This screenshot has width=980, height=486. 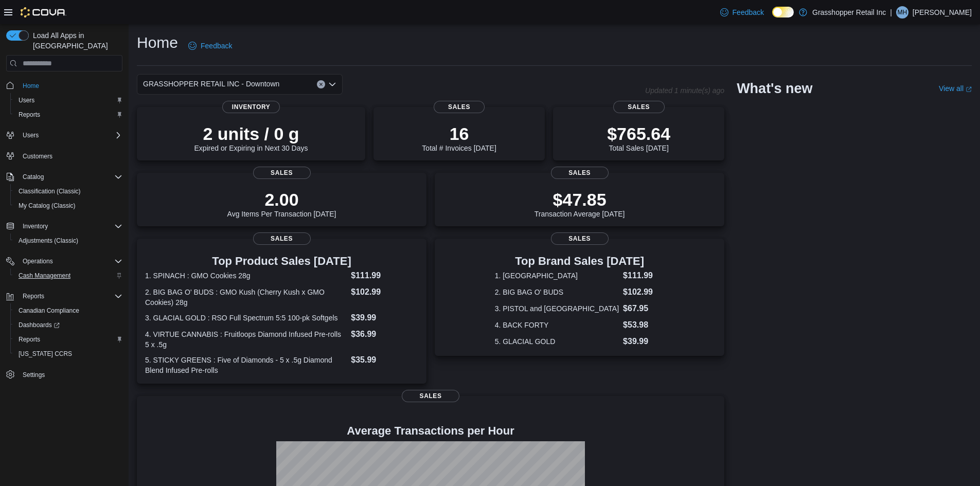 What do you see at coordinates (282, 200) in the screenshot?
I see `p: 2.00` at bounding box center [282, 200].